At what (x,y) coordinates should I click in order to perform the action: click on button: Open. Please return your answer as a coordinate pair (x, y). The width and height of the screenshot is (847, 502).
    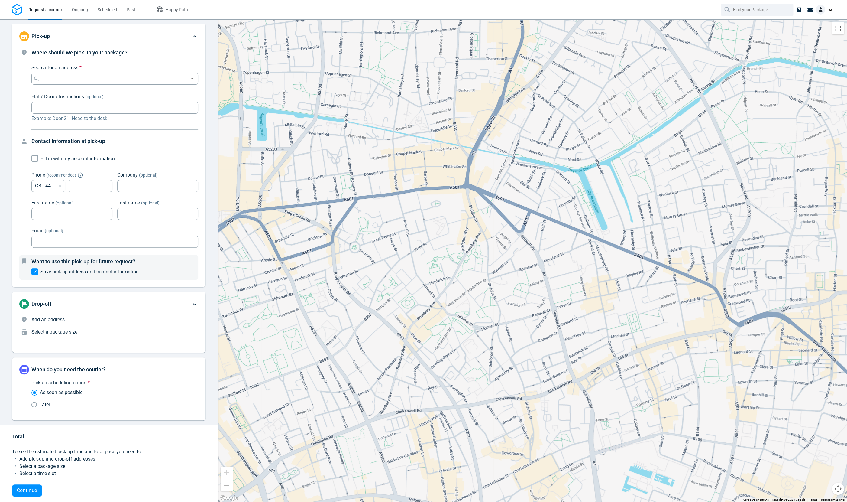
    Looking at the image, I should click on (192, 79).